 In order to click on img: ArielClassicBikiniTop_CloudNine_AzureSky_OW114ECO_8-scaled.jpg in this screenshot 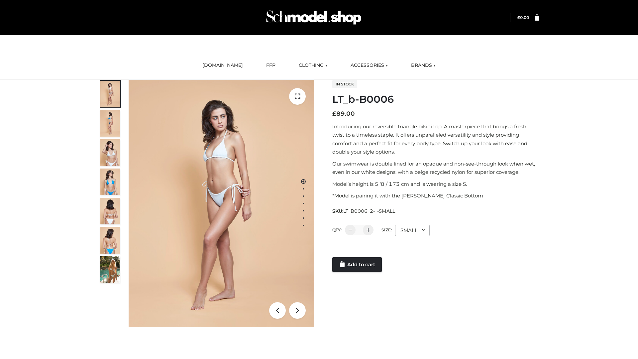, I will do `click(110, 240)`.